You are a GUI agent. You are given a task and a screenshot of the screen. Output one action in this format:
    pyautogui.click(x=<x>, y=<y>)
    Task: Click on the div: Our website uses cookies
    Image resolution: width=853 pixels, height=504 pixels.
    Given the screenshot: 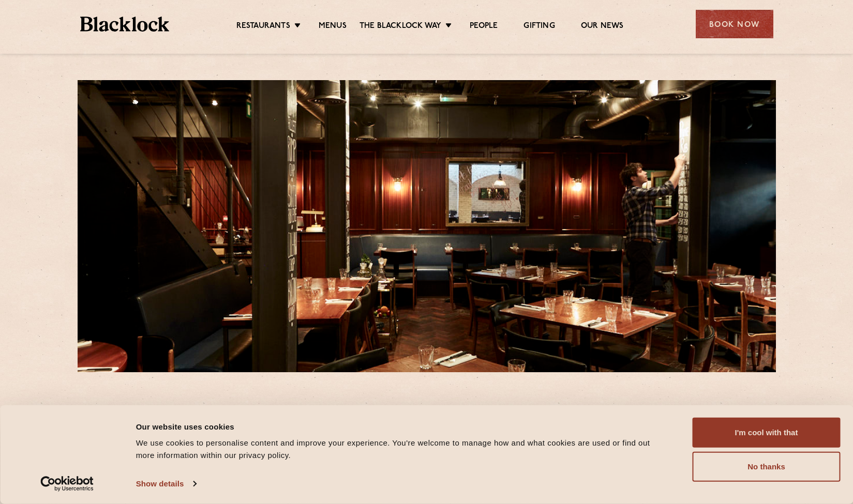 What is the action you would take?
    pyautogui.click(x=403, y=427)
    